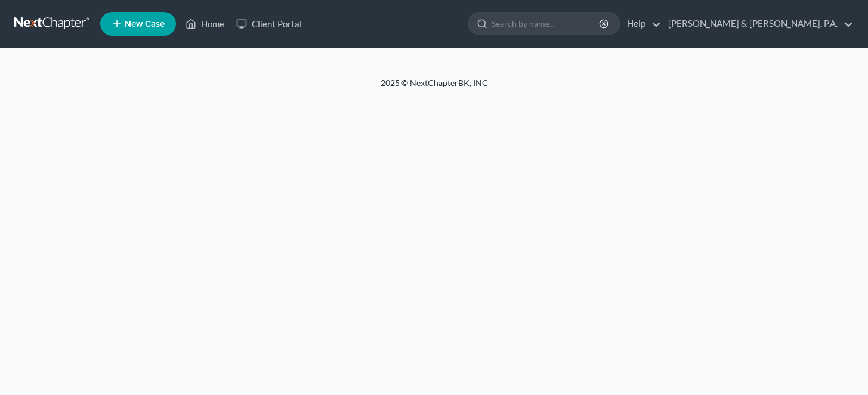 This screenshot has height=395, width=868. What do you see at coordinates (144, 24) in the screenshot?
I see `span: New Case` at bounding box center [144, 24].